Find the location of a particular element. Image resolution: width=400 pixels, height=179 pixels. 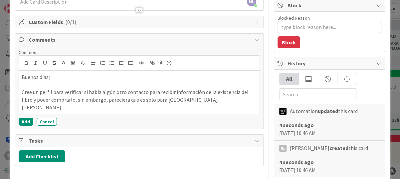

b: updated is located at coordinates (328, 111).